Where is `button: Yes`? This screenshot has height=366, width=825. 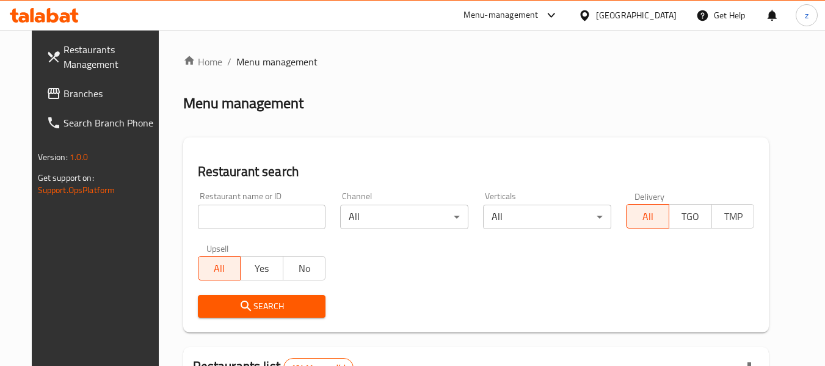 button: Yes is located at coordinates (261, 268).